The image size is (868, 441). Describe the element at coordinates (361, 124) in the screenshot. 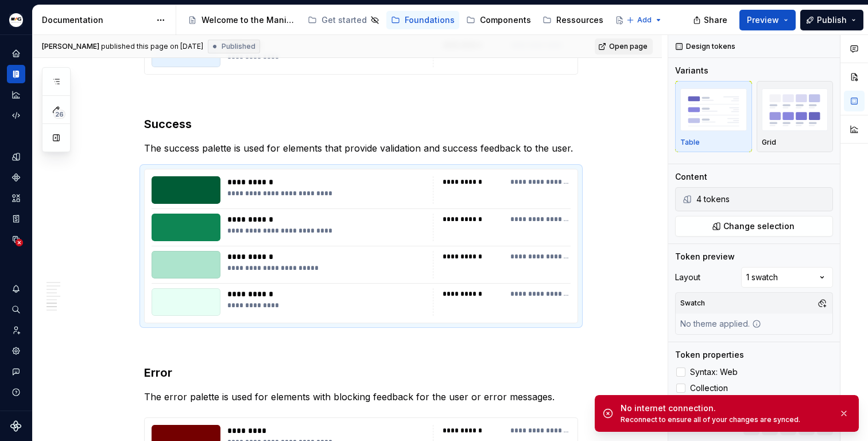

I see `h3: Success` at that location.